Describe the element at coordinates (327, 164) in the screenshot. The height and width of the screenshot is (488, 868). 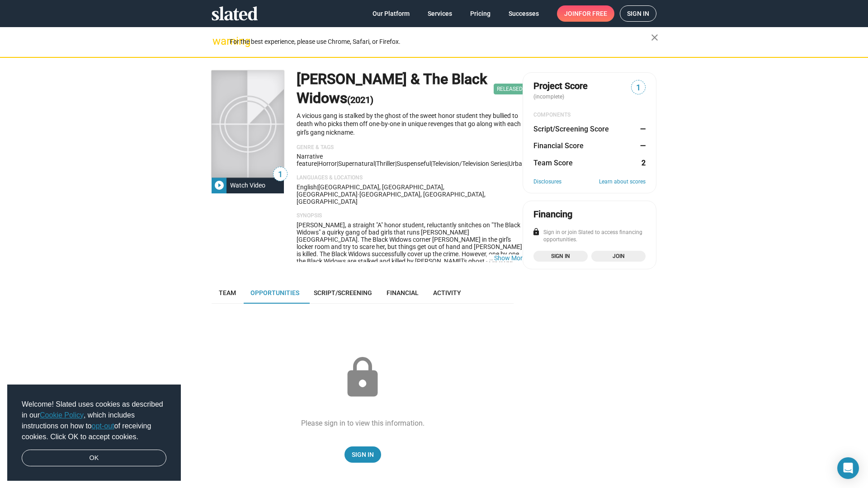
I see `span: Horror` at that location.